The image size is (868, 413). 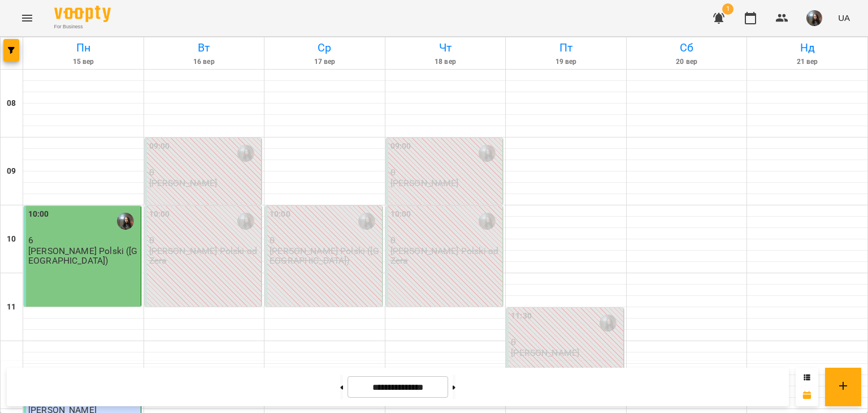 What do you see at coordinates (566, 48) in the screenshot?
I see `h6: Пт` at bounding box center [566, 48].